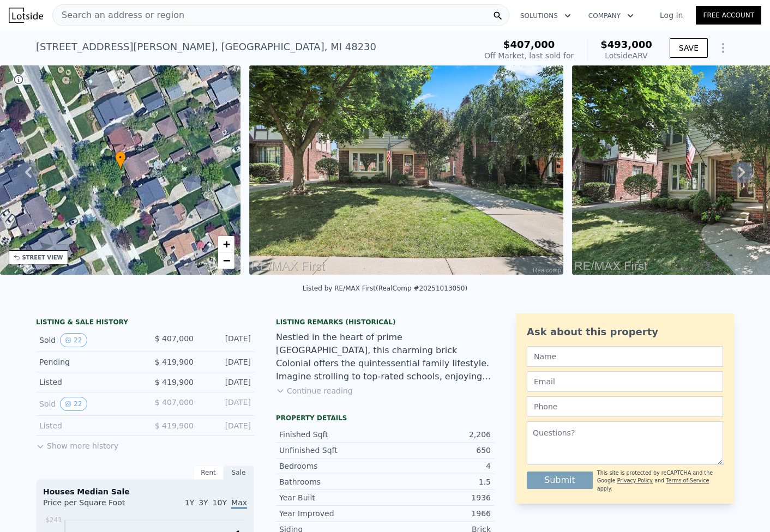  Describe the element at coordinates (438, 466) in the screenshot. I see `div: 4` at that location.